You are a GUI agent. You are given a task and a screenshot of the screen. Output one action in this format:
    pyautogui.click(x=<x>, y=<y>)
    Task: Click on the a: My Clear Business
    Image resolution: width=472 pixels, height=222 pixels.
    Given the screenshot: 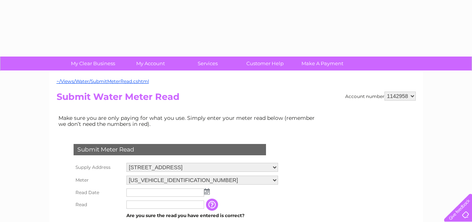 What is the action you would take?
    pyautogui.click(x=93, y=63)
    